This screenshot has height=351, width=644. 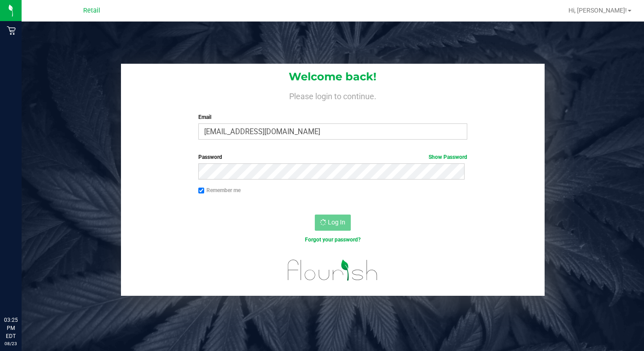 I want to click on p: 03:25 PM EDT, so click(x=11, y=328).